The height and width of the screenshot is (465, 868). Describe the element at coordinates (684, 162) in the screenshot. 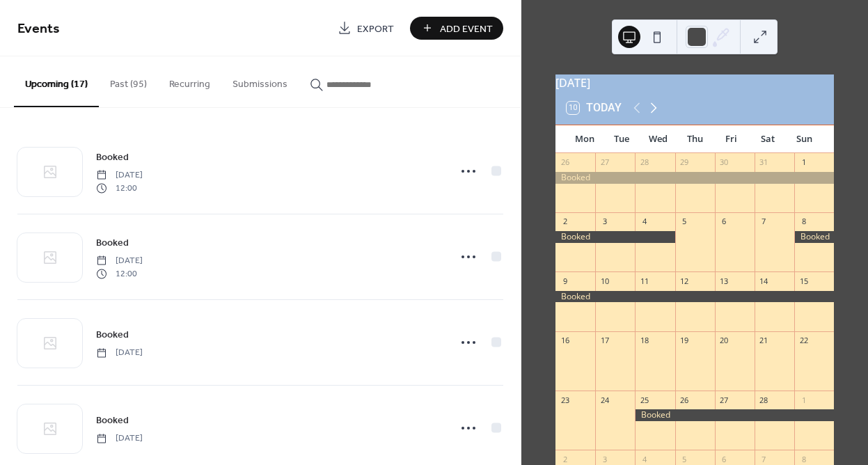

I see `div: 29` at that location.